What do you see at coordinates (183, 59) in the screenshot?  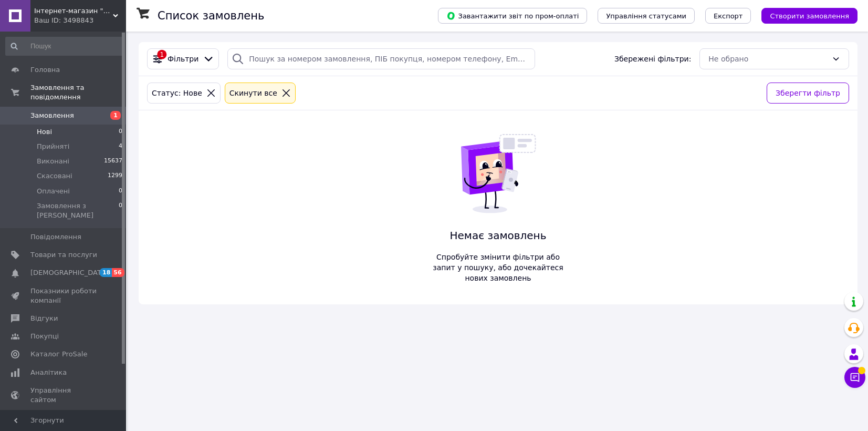 I see `span: Фільтри` at bounding box center [183, 59].